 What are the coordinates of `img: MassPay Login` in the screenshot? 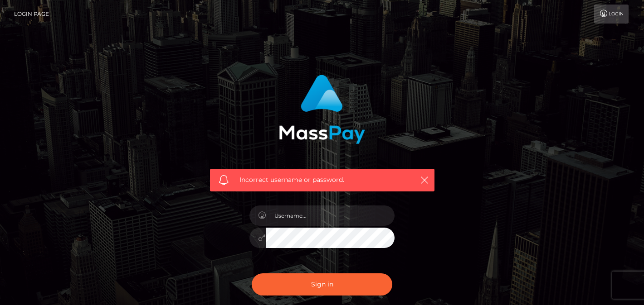 It's located at (322, 109).